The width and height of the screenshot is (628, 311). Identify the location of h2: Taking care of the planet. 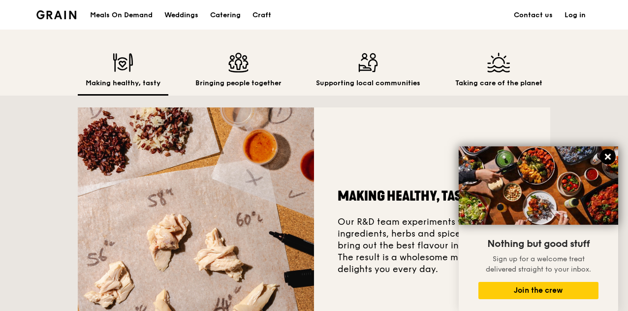
(499, 83).